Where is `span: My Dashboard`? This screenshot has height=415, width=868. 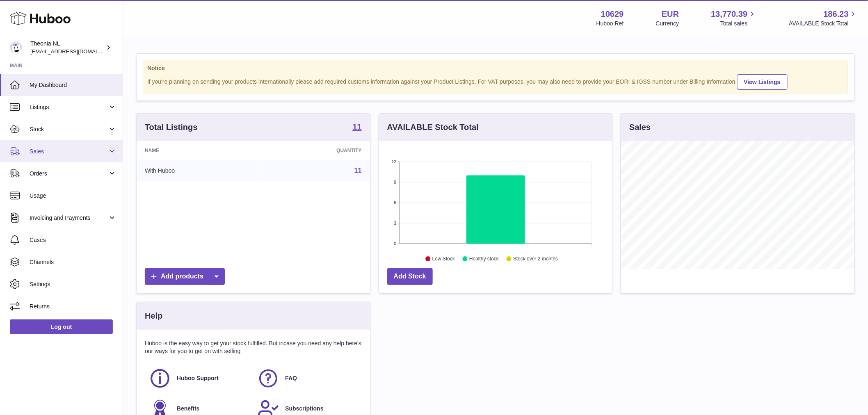 span: My Dashboard is located at coordinates (73, 85).